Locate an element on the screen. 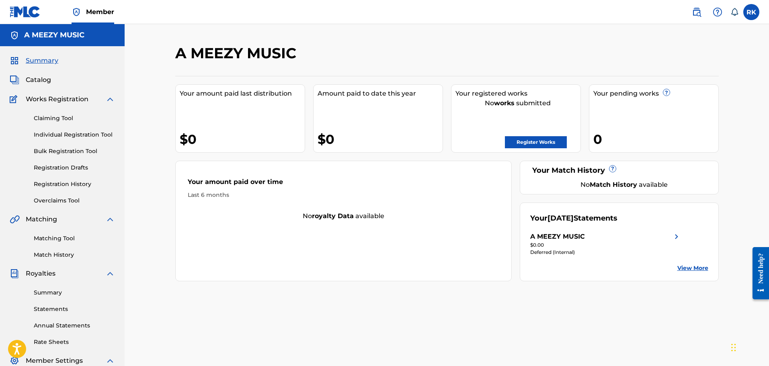  span: Works Registration is located at coordinates (57, 99).